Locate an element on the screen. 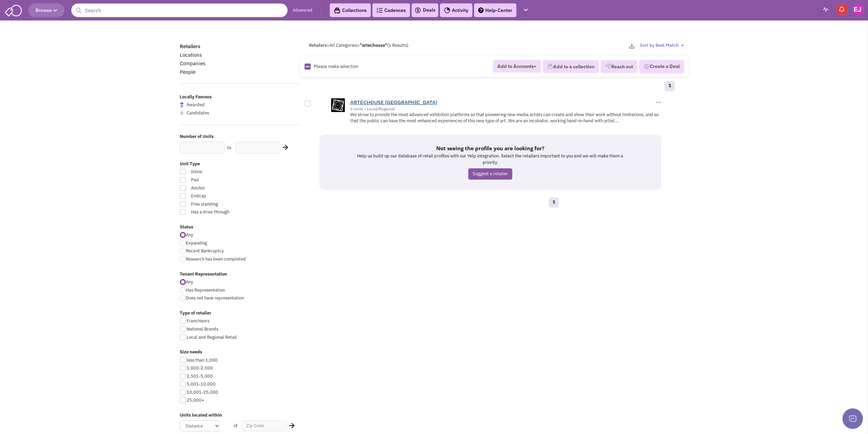 This screenshot has width=868, height=434. img: icon-deals.svg is located at coordinates (418, 10).